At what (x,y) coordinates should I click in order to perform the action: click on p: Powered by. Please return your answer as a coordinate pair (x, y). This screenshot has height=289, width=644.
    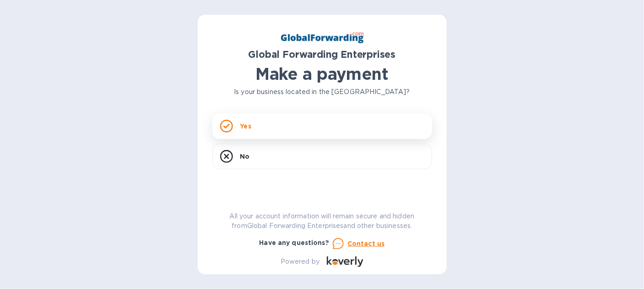
    Looking at the image, I should click on (299, 261).